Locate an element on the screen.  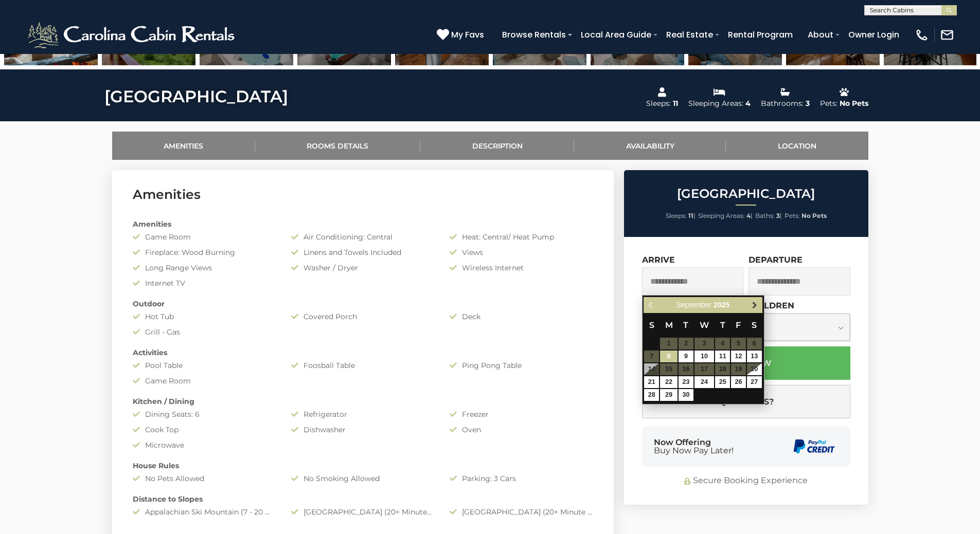
a: 21 is located at coordinates (651, 382).